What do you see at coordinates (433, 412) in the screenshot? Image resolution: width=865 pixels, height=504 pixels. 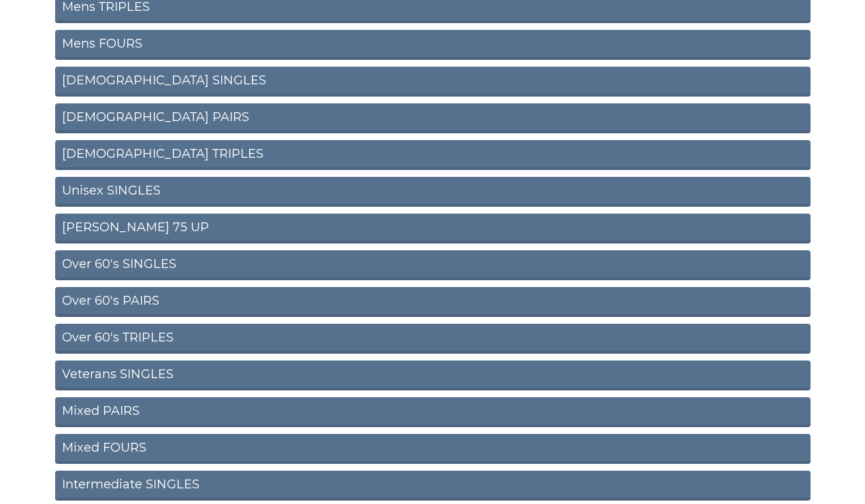 I see `a: Mixed PAIRS` at bounding box center [433, 412].